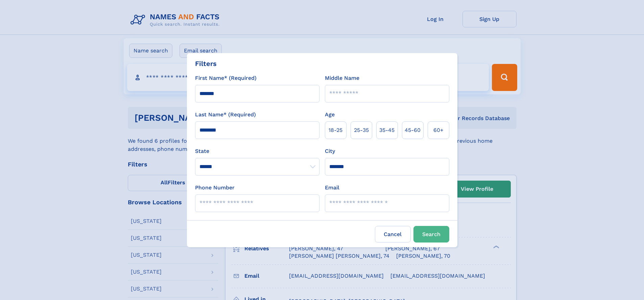 The height and width of the screenshot is (300, 644). What do you see at coordinates (387, 130) in the screenshot?
I see `span: 35‑45` at bounding box center [387, 130].